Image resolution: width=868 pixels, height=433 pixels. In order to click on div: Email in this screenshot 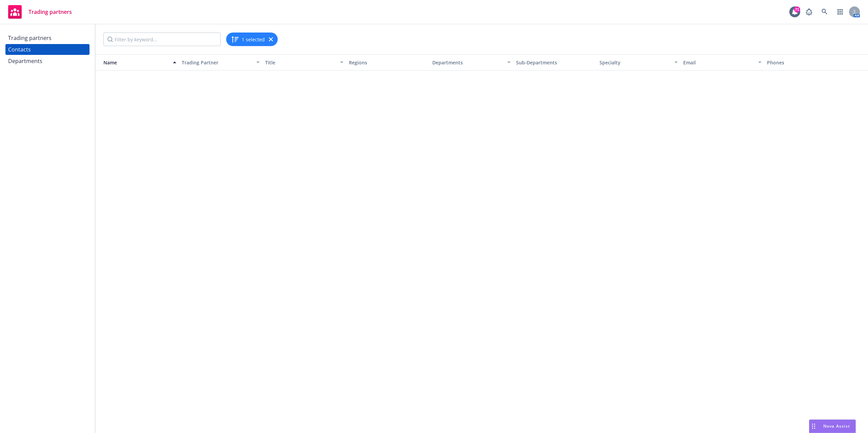, I will do `click(718, 62)`.